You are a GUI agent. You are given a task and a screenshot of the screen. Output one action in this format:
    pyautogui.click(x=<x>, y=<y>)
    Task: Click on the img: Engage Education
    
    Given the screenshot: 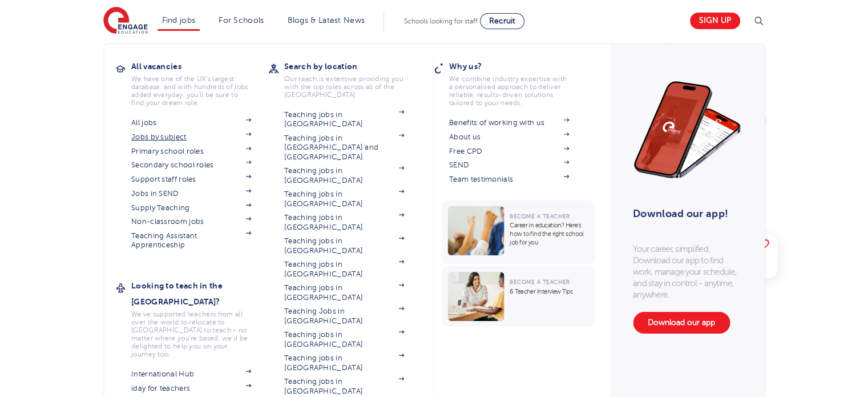 What is the action you would take?
    pyautogui.click(x=126, y=21)
    